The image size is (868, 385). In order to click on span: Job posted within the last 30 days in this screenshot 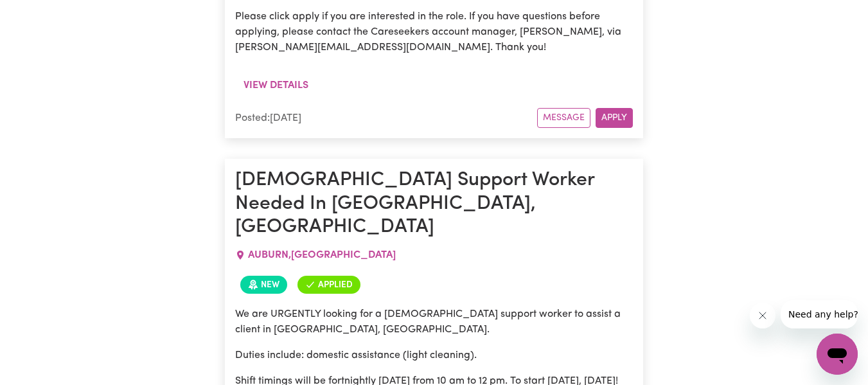, I will do `click(263, 285)`.